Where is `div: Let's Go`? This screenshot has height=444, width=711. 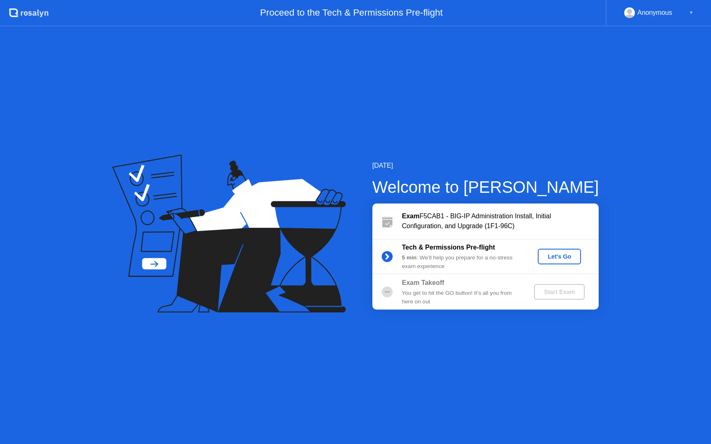
div: Let's Go is located at coordinates (559, 257).